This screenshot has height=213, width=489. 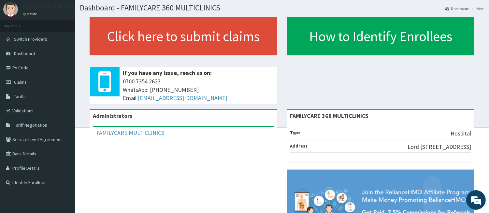 I want to click on span: Dashboard, so click(x=24, y=53).